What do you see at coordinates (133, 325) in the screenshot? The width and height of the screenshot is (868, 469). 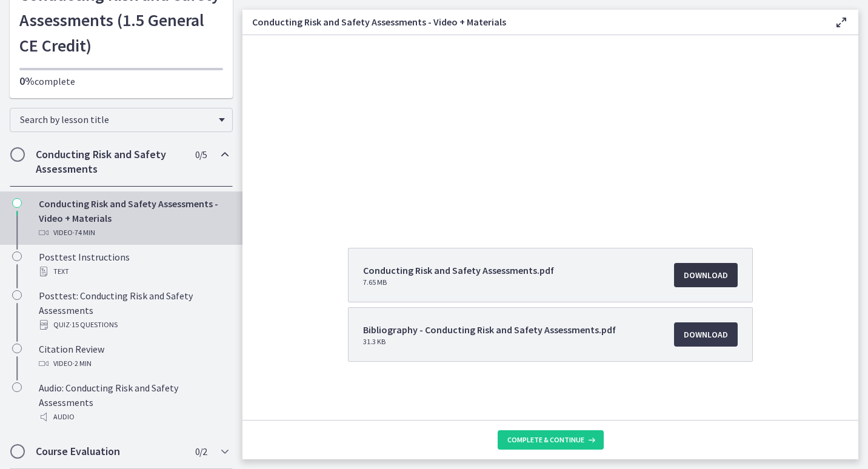 I see `div: Quiz` at bounding box center [133, 325].